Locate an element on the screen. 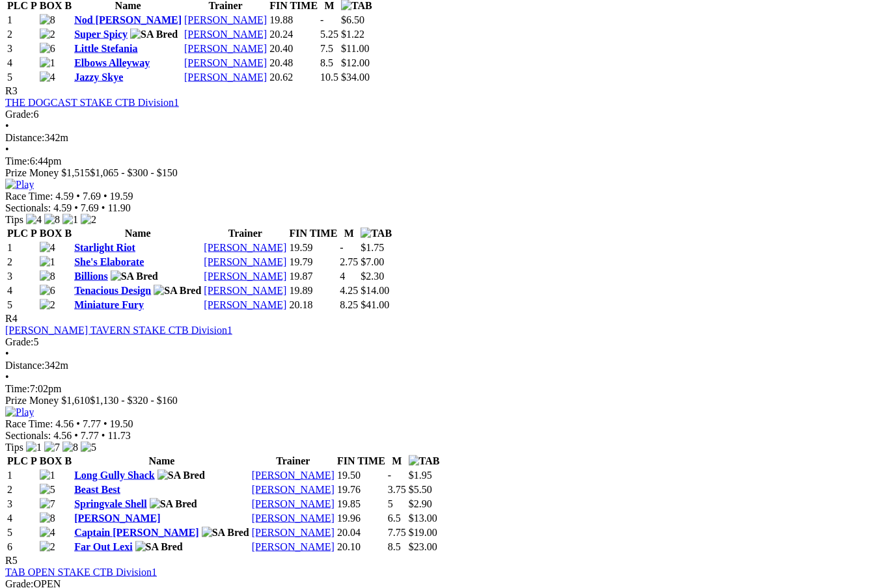  text: 7.75 is located at coordinates (397, 532).